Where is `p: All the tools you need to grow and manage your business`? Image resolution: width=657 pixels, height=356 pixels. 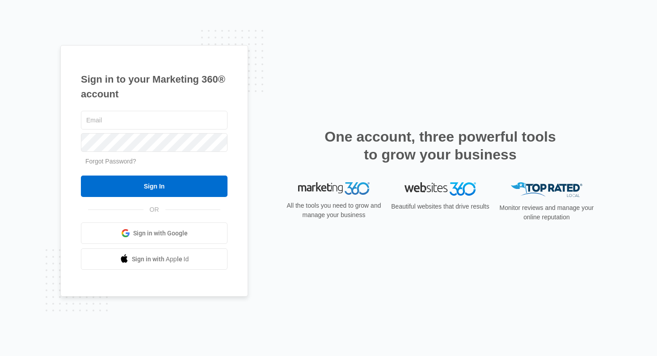
p: All the tools you need to grow and manage your business is located at coordinates (334, 210).